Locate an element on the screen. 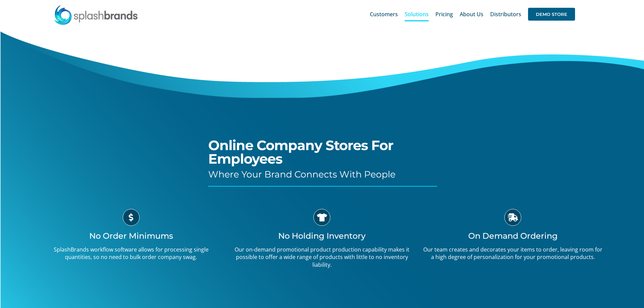 Image resolution: width=644 pixels, height=308 pixels. span: About Us is located at coordinates (472, 14).